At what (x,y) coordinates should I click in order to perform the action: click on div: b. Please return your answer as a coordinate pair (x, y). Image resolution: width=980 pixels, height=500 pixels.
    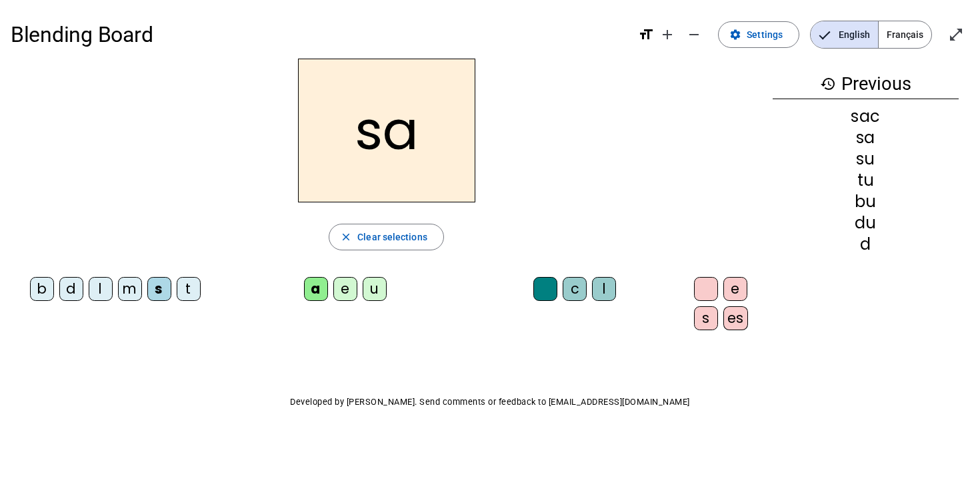
    Looking at the image, I should click on (42, 289).